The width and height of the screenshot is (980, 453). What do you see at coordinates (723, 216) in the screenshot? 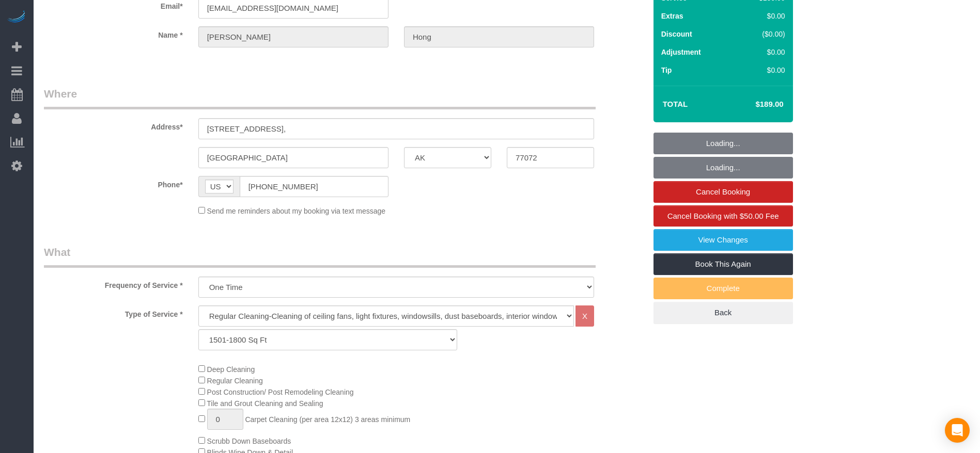
I see `a: Cancel Booking with $50.00 Fee` at bounding box center [723, 216].